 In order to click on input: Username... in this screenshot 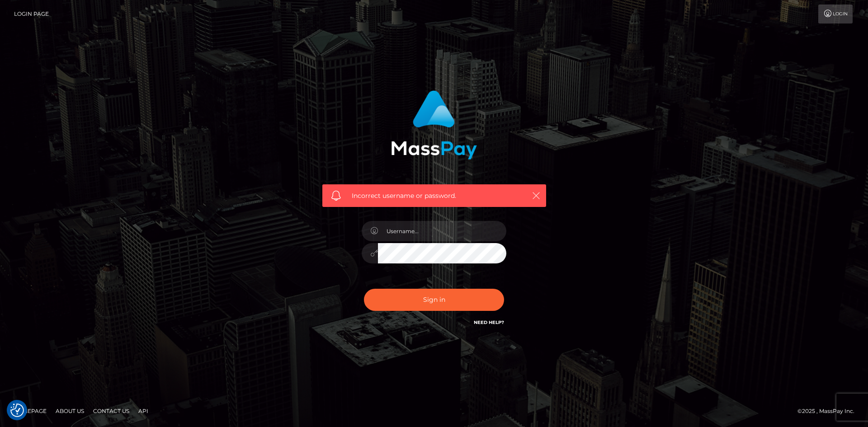, I will do `click(442, 231)`.